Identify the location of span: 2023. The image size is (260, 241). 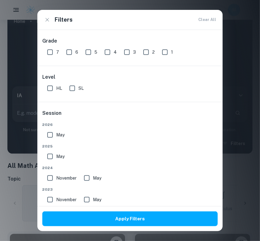
(130, 189).